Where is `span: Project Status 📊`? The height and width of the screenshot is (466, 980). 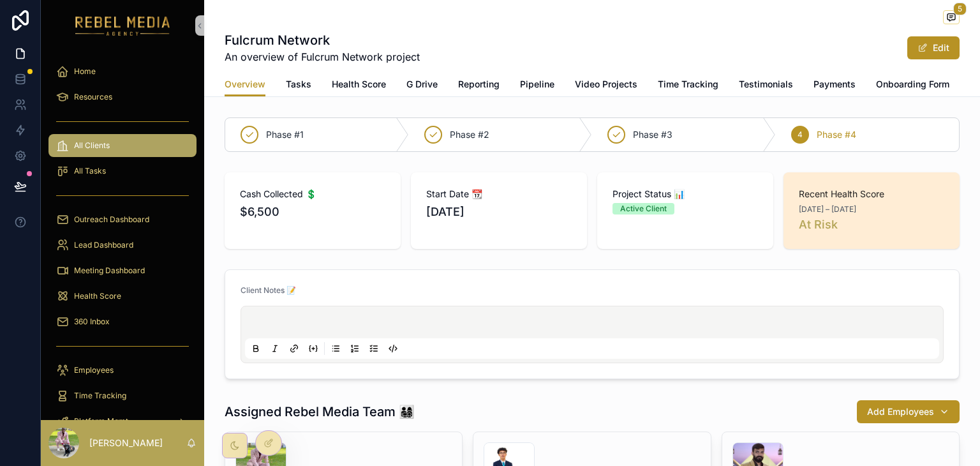
span: Project Status 📊 is located at coordinates (685, 194).